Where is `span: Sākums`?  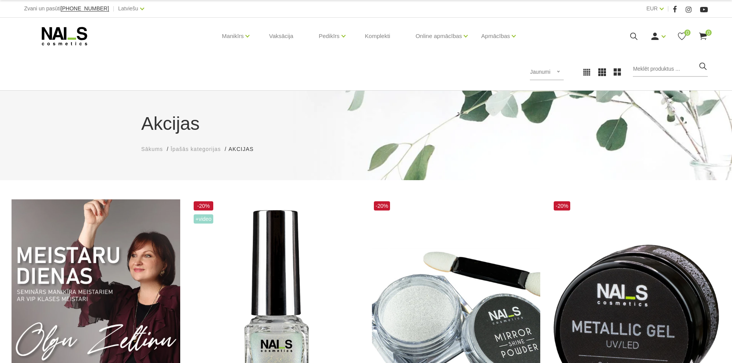 span: Sākums is located at coordinates (152, 149).